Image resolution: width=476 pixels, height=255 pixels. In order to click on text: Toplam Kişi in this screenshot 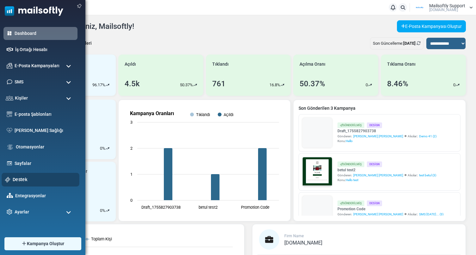, I will do `click(102, 238)`.